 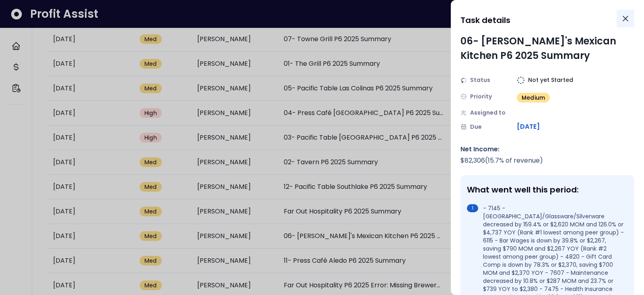 What do you see at coordinates (480, 80) in the screenshot?
I see `span: Status` at bounding box center [480, 80].